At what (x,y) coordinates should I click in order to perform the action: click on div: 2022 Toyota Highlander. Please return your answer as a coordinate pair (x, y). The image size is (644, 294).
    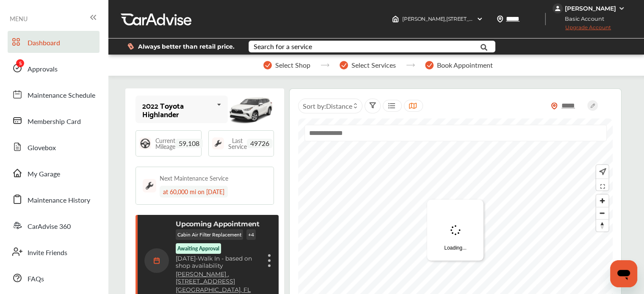
    Looking at the image, I should click on (178, 110).